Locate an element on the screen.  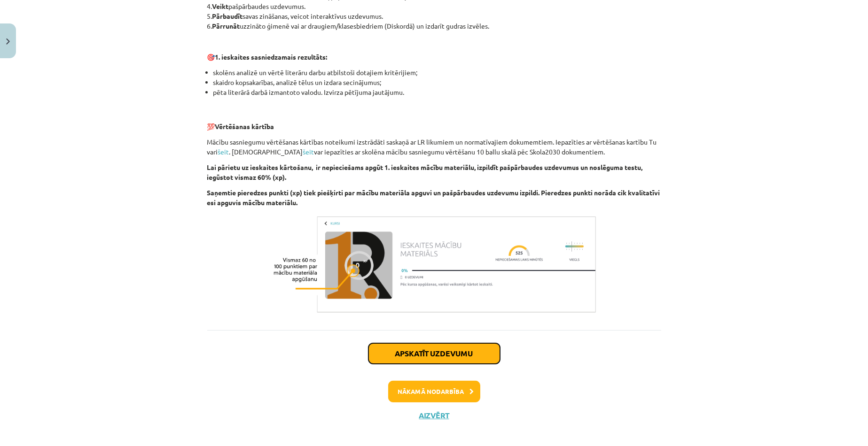
li: skaidro kopsakarības, analizē tēlus un izdara secinājumus; is located at coordinates (437, 82).